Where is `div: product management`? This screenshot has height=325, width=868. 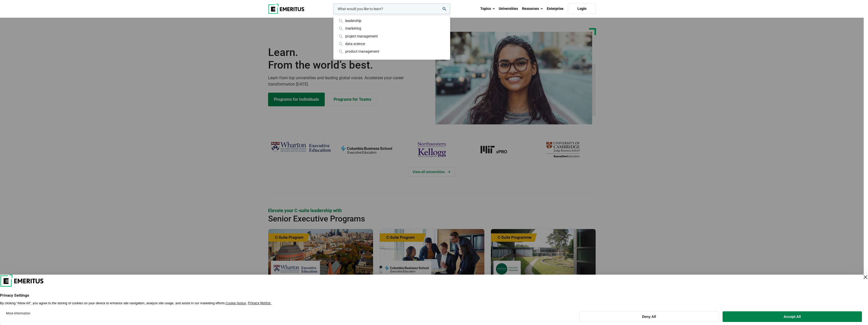 div: product management is located at coordinates (392, 51).